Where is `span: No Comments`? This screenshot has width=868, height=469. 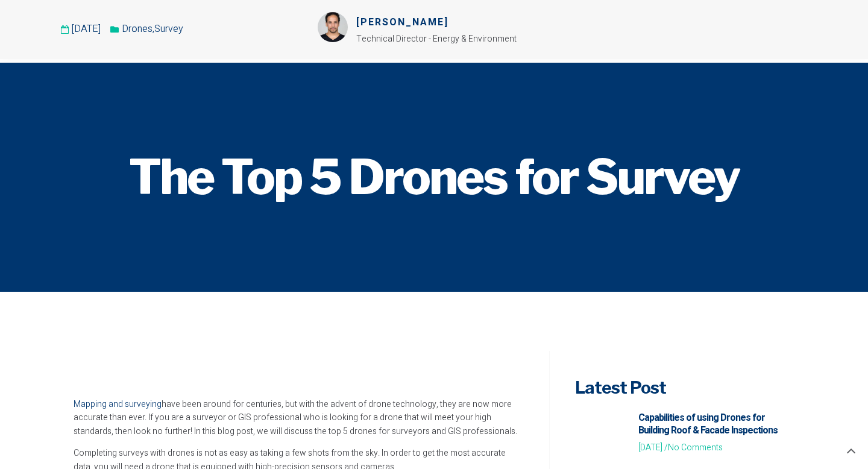
span: No Comments is located at coordinates (693, 448).